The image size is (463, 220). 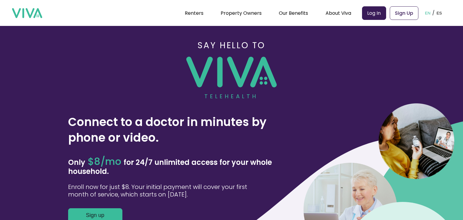 What do you see at coordinates (185, 167) in the screenshot?
I see `p: Only for 24/7 unlimited access for your whole household.` at bounding box center [185, 167].